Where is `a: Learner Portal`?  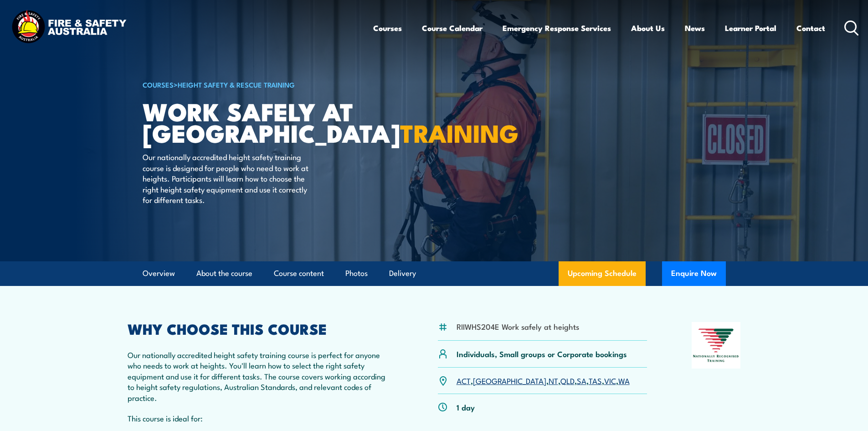
a: Learner Portal is located at coordinates (750, 28).